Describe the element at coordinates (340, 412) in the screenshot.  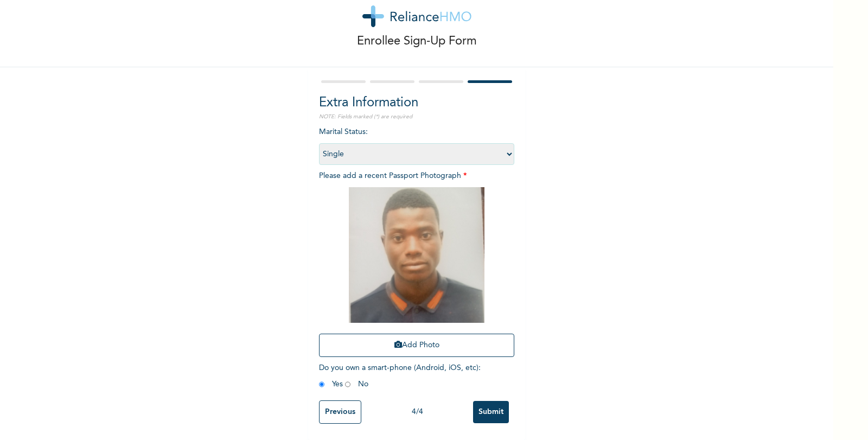
I see `input: Previous` at that location.